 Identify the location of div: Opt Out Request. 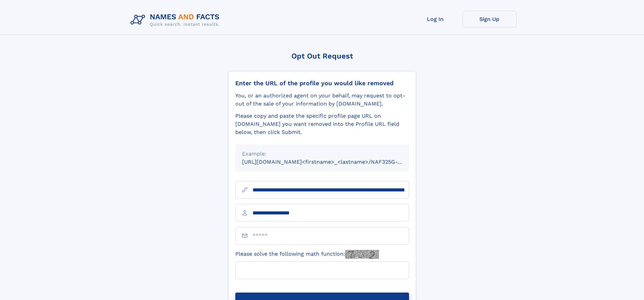
(322, 56).